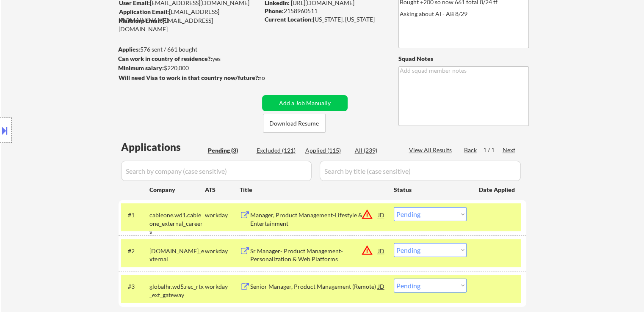 This screenshot has height=312, width=644. What do you see at coordinates (187, 59) in the screenshot?
I see `div: yes` at bounding box center [187, 59].